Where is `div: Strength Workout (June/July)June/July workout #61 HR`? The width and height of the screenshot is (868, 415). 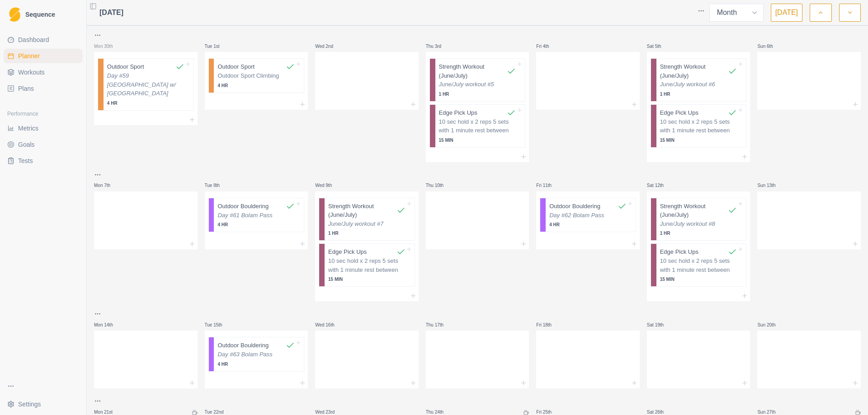
div: Strength Workout (June/July)June/July workout #61 HR is located at coordinates (698, 80).